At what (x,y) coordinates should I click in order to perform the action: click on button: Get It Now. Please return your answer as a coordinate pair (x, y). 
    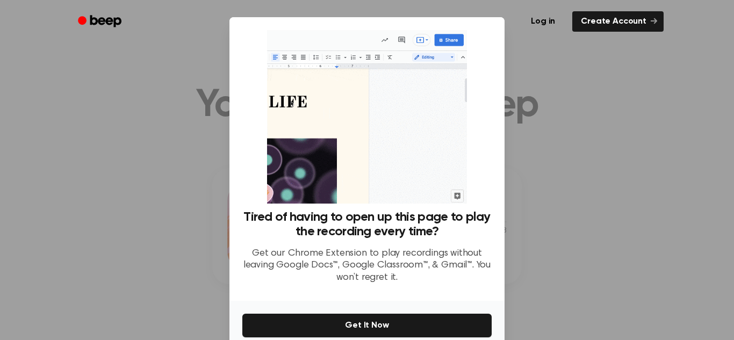
    Looking at the image, I should click on (367, 325).